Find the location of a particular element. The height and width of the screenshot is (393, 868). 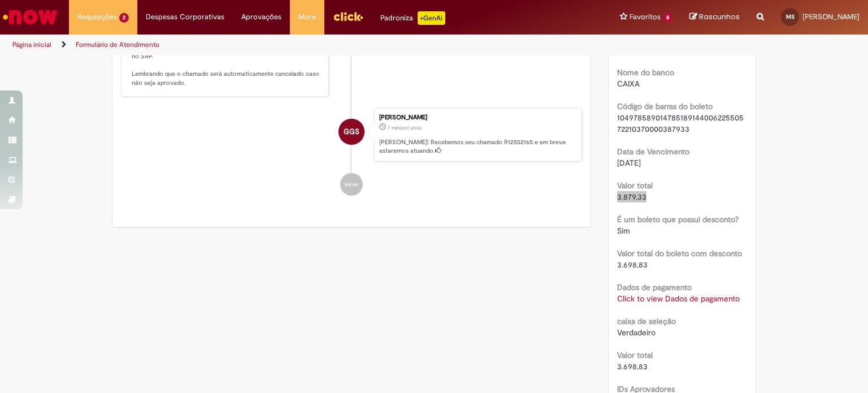

span: More is located at coordinates (307, 17).